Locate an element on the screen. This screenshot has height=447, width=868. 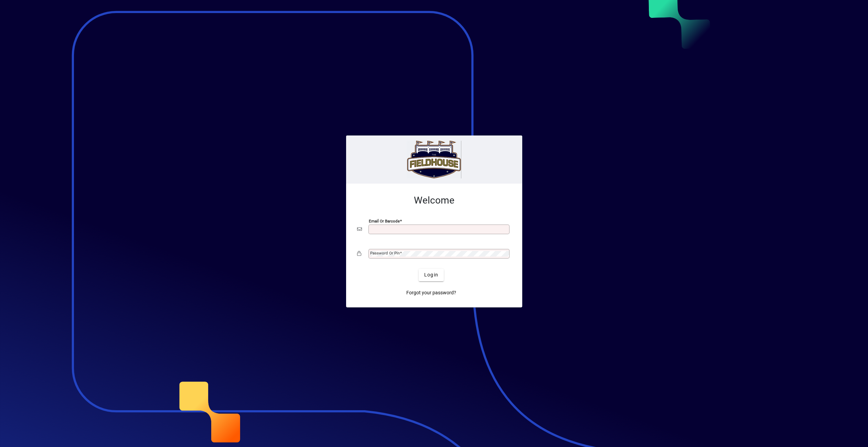
button: Login is located at coordinates (431, 275).